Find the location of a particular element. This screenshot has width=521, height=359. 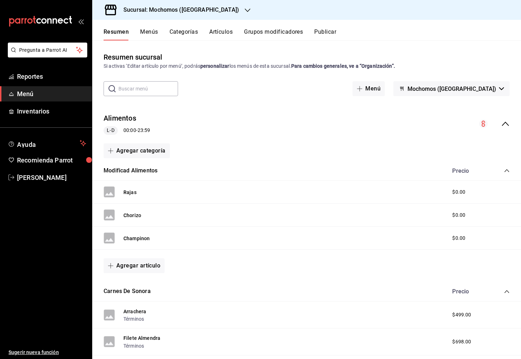

span: Recomienda Parrot is located at coordinates (51, 160).